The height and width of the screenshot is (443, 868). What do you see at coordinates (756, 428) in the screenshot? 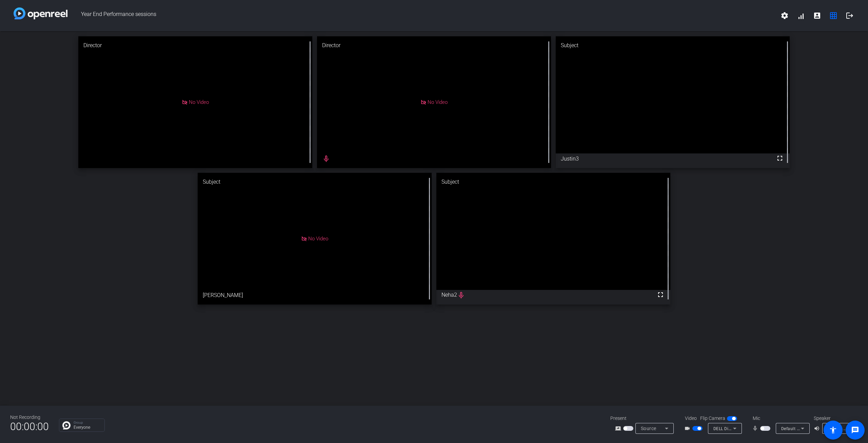
I see `mat-icon: mic_none` at bounding box center [756, 428].